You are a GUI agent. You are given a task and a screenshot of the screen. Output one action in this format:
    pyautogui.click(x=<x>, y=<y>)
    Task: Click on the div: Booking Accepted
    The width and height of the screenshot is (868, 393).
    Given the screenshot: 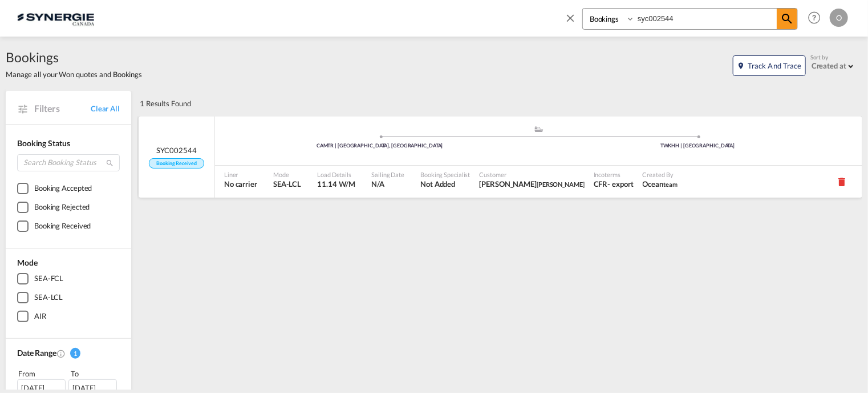 What is the action you would take?
    pyautogui.click(x=62, y=188)
    